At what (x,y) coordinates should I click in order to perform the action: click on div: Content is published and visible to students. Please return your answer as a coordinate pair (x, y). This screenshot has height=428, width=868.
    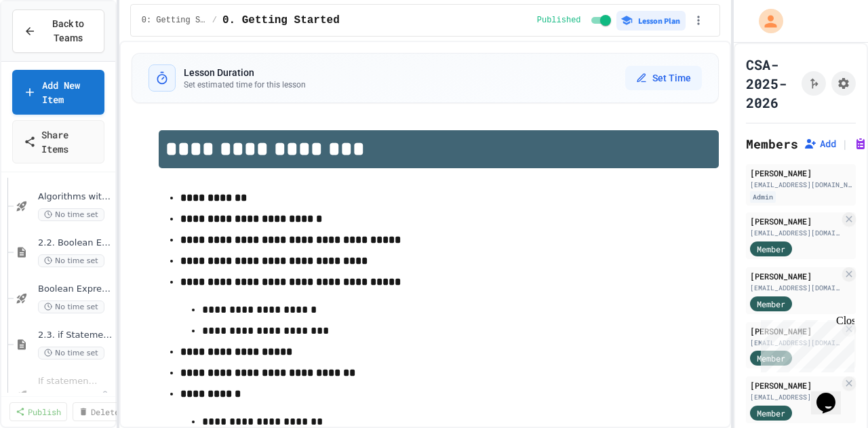
    Looking at the image, I should click on (576, 20).